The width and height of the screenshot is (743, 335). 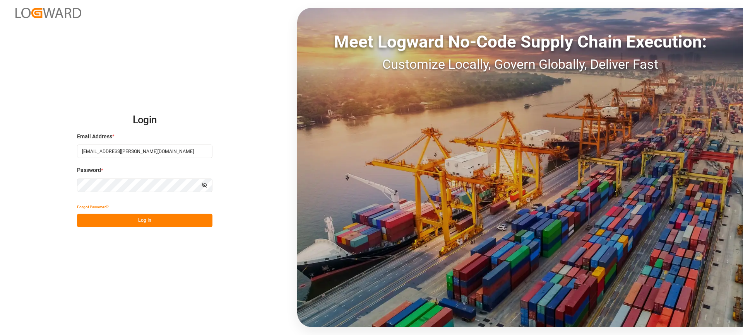 I want to click on input: Enter your email, so click(x=145, y=151).